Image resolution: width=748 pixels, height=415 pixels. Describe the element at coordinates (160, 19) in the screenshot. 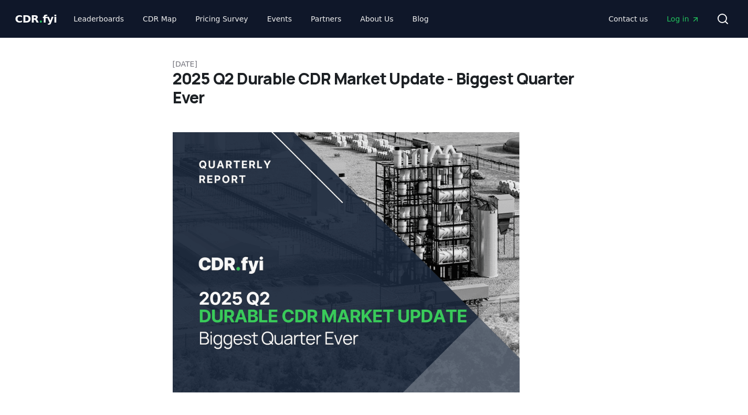

I see `a: CDR Map` at that location.